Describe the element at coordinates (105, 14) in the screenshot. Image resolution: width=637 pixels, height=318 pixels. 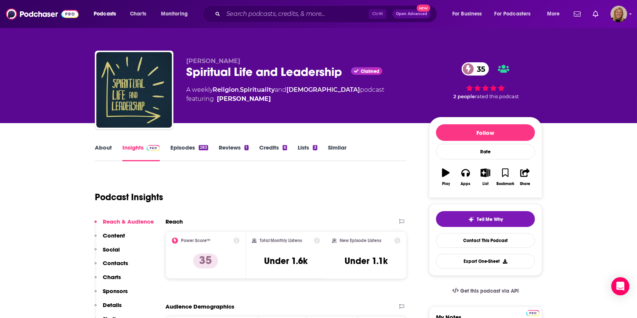
I see `span: Podcasts` at that location.